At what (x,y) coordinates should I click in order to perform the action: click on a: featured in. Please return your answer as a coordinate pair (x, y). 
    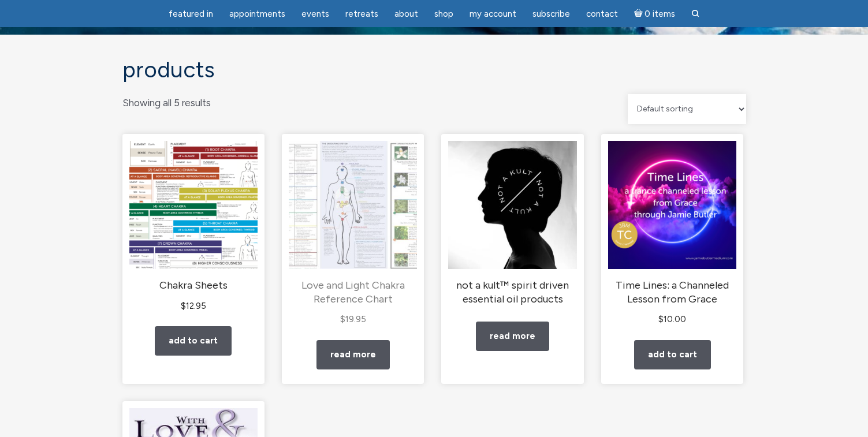
    Looking at the image, I should click on (191, 14).